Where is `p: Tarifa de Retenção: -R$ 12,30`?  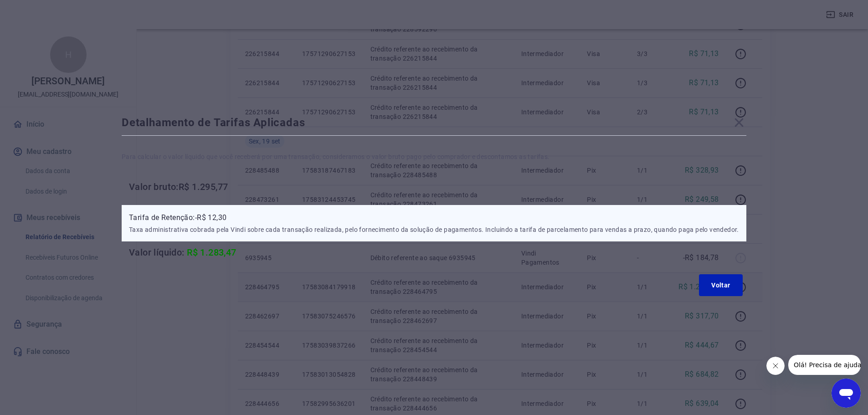 p: Tarifa de Retenção: -R$ 12,30 is located at coordinates (434, 218).